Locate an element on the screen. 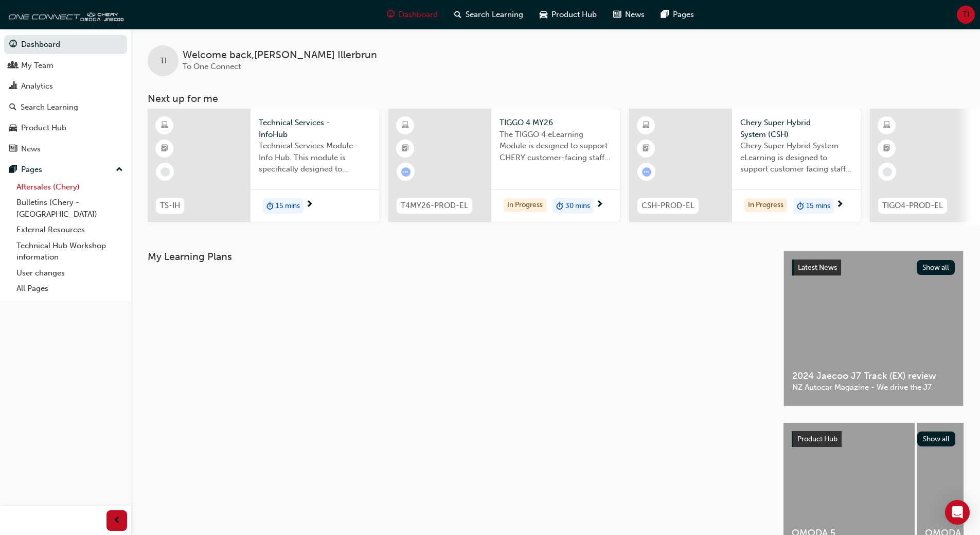 Image resolution: width=980 pixels, height=535 pixels. a: CSH-PROD-ELChery Super Hybrid System (CSH)Chery Super Hybrid System eLearning is designed to supp... is located at coordinates (745, 165).